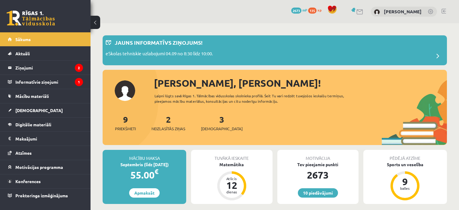  What do you see at coordinates (45, 68) in the screenshot?
I see `a: Ziņojumi2` at bounding box center [45, 68].